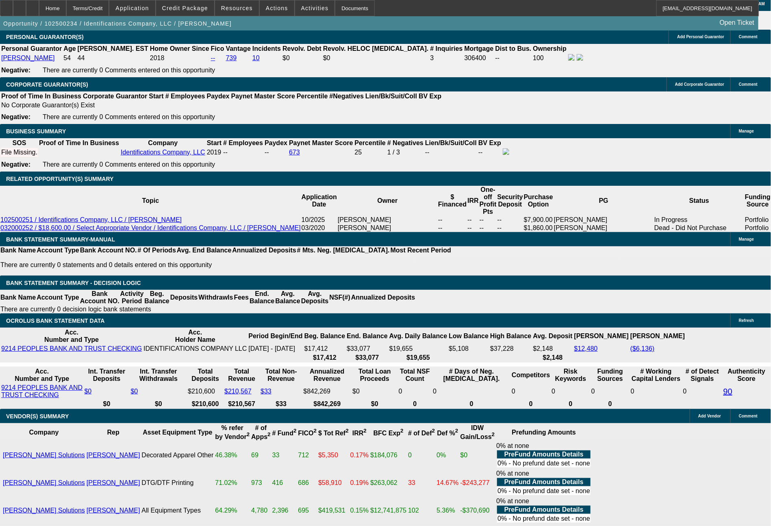  I want to click on b: # Employees, so click(243, 143).